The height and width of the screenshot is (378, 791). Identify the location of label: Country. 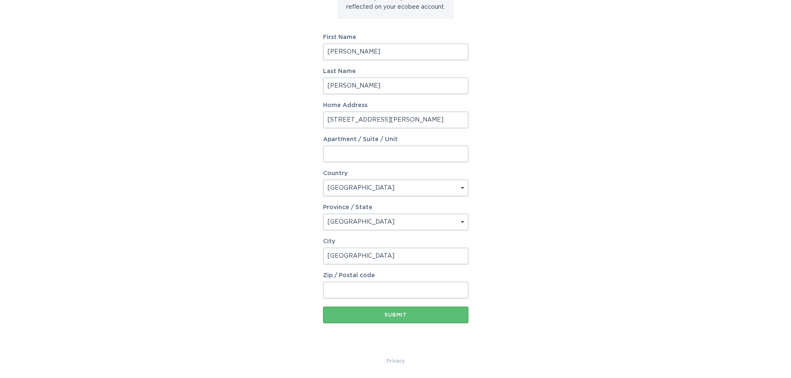
(335, 174).